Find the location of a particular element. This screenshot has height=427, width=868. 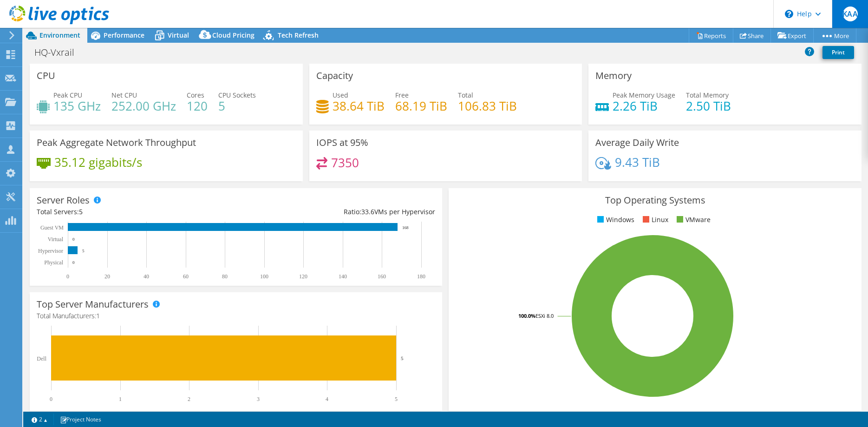

h4: 120 is located at coordinates (197, 106).